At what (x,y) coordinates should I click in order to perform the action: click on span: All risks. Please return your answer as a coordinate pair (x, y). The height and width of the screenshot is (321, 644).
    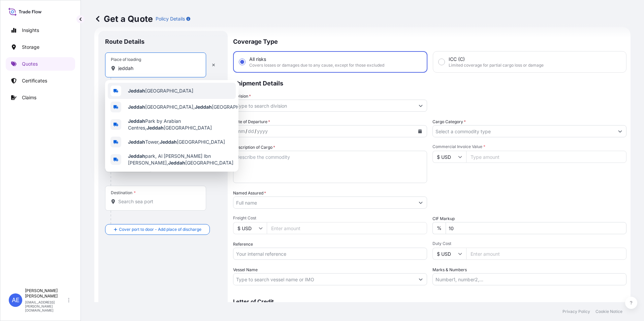
    Looking at the image, I should click on (258, 59).